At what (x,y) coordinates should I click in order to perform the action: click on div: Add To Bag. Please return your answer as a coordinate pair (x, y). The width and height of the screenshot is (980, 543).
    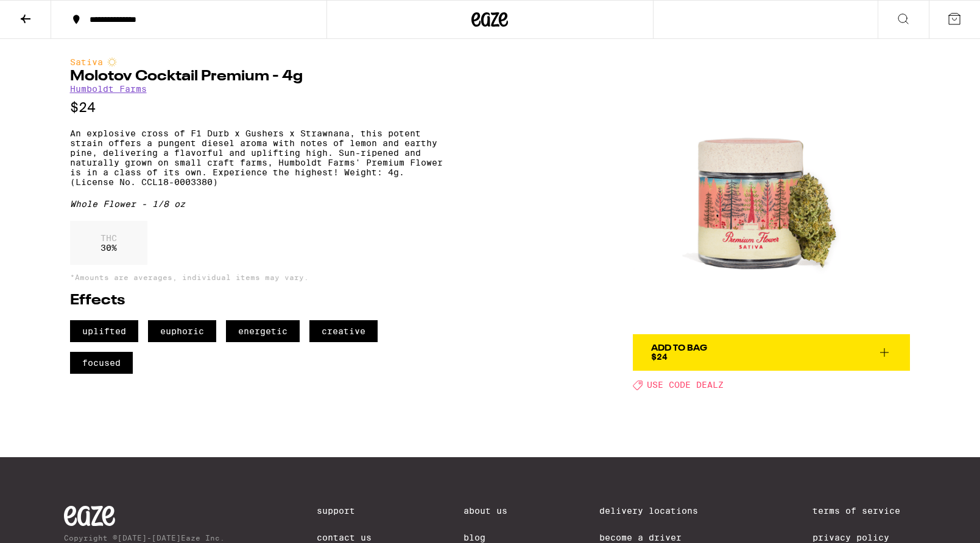
    Looking at the image, I should click on (679, 348).